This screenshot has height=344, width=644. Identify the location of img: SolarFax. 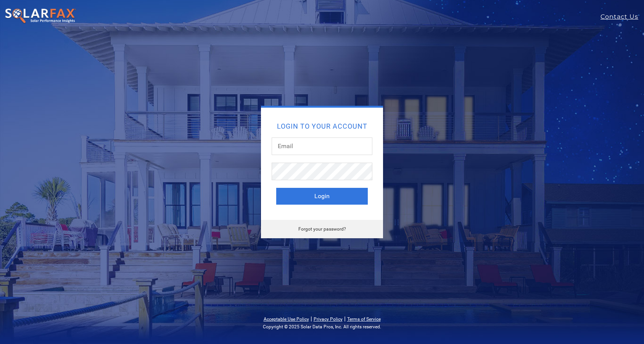
(40, 16).